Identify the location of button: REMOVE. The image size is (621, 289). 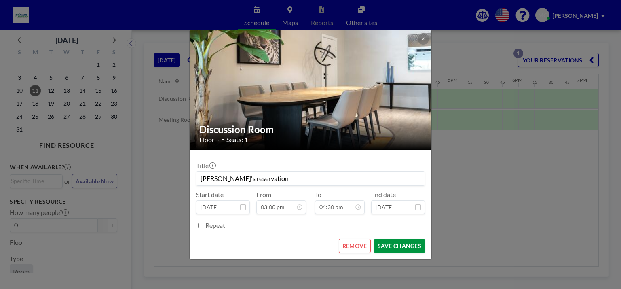
(354, 245).